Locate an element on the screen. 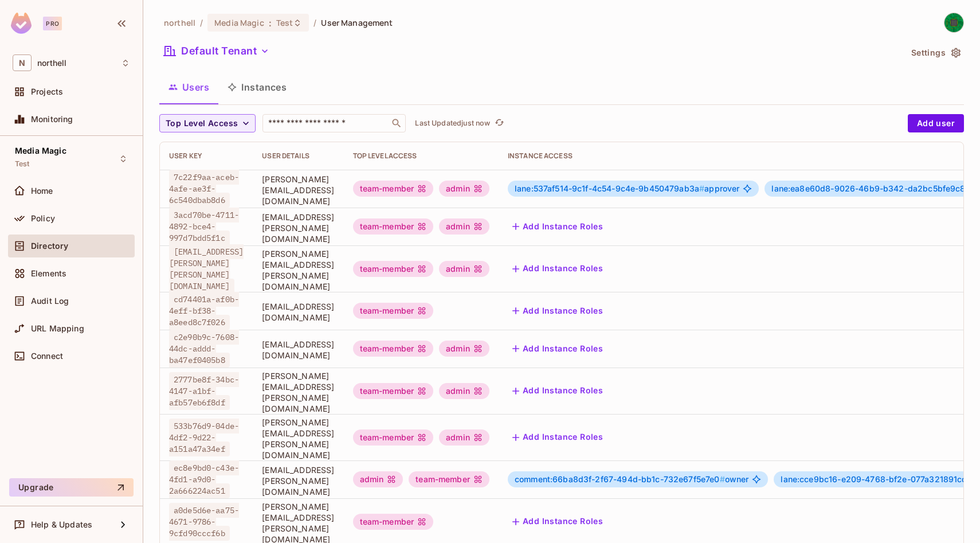 The height and width of the screenshot is (543, 980). span: 7c22f9aa-aceb-4afe-ae3f-6c540dbab8d6 is located at coordinates (204, 188).